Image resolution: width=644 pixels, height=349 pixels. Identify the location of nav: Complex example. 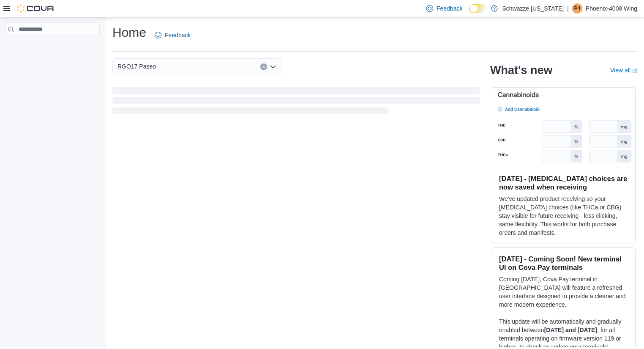
(52, 48).